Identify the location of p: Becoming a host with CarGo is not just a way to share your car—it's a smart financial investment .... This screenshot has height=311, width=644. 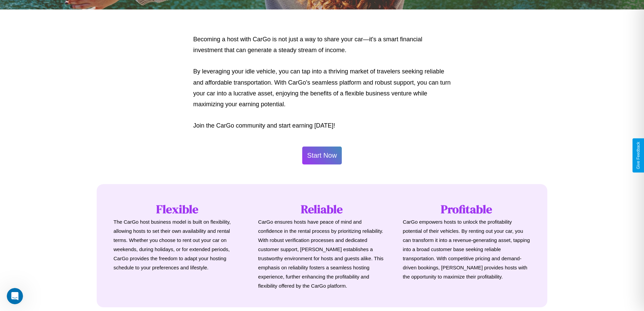
(322, 44).